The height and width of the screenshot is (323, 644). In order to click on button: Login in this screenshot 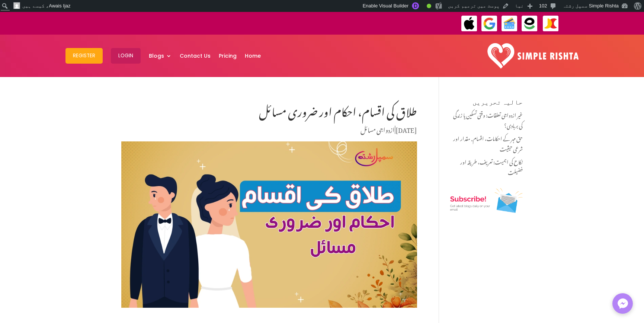, I will do `click(126, 56)`.